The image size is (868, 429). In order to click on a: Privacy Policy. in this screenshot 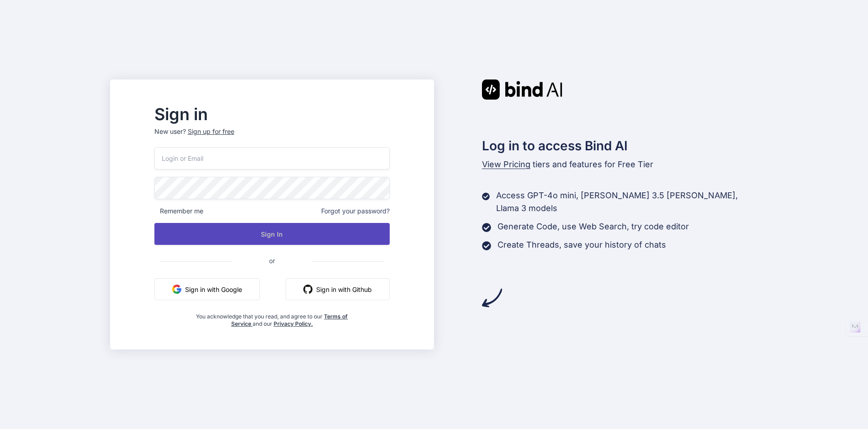, I will do `click(293, 323)`.